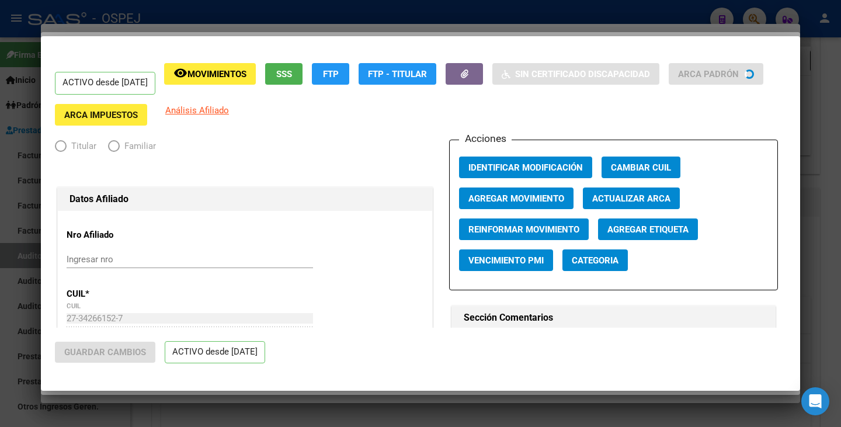  I want to click on button: Sin Certificado Discapacidad, so click(576, 74).